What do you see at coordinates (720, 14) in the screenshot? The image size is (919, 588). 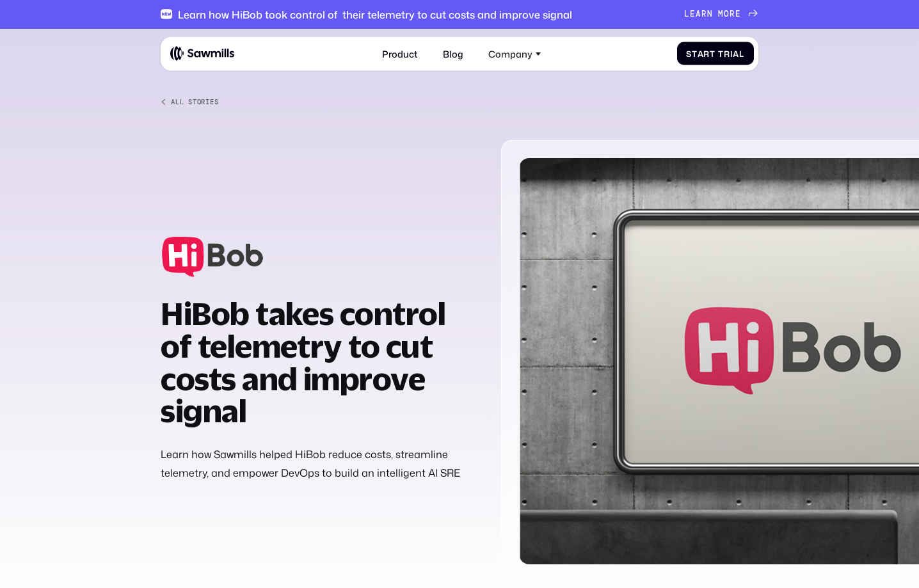 I see `a: Learnmore` at bounding box center [720, 14].